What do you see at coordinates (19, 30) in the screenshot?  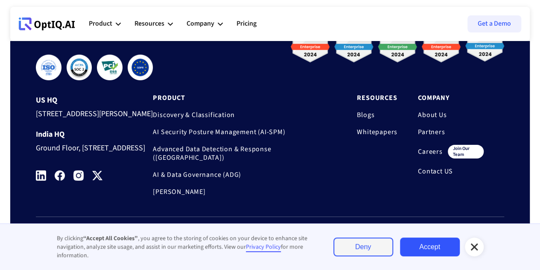 I see `div: Webflow Homepage` at bounding box center [19, 30].